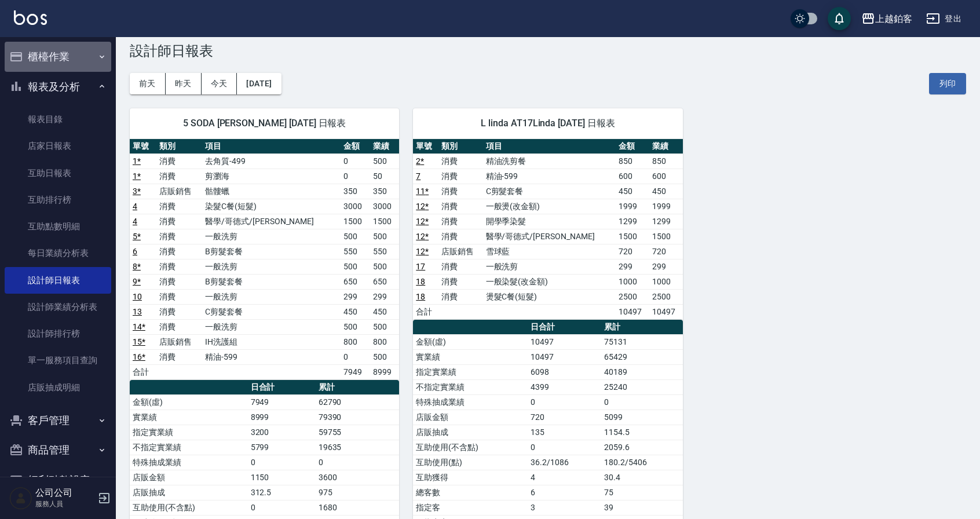  Describe the element at coordinates (355, 372) in the screenshot. I see `td: 7949` at that location.